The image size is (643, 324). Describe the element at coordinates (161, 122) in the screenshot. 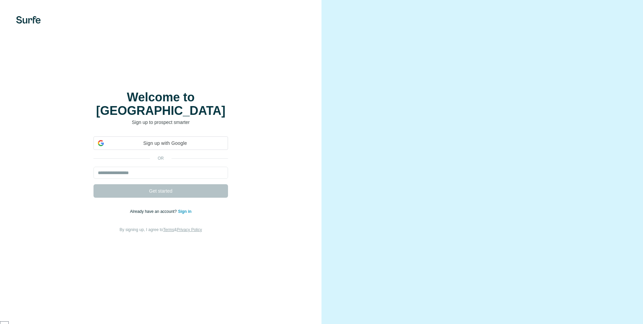

I see `p: Sign up to prospect smarter` at that location.